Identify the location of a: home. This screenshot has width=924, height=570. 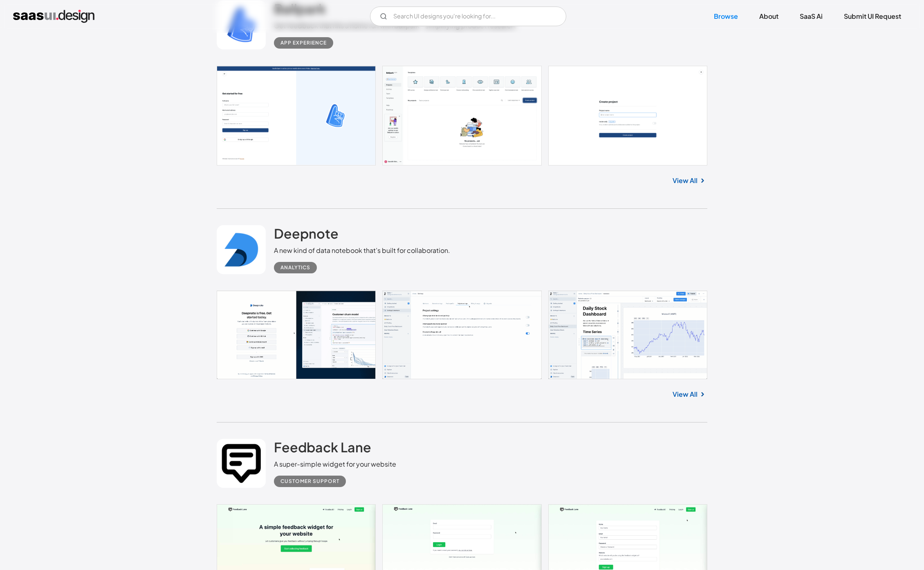
(54, 16).